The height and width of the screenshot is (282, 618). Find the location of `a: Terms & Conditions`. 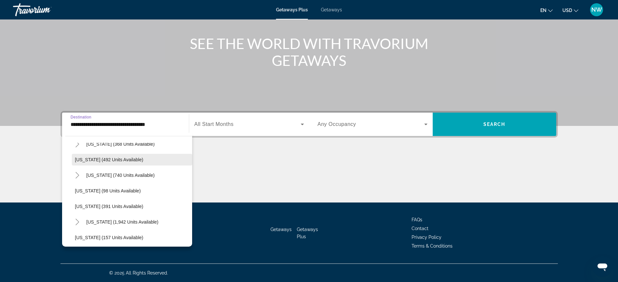

a: Terms & Conditions is located at coordinates (432, 246).